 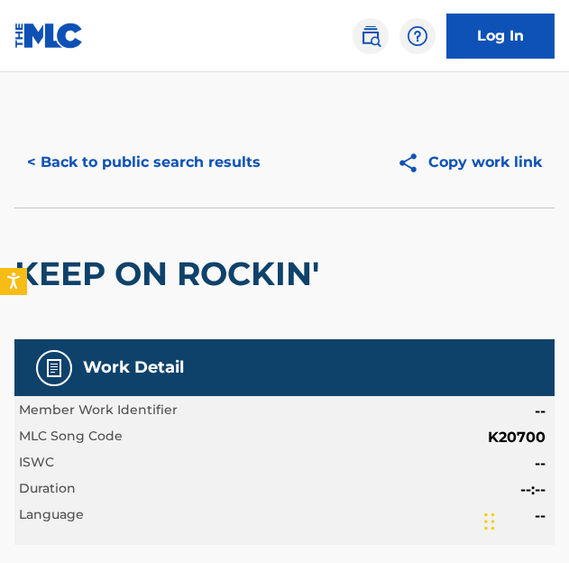 What do you see at coordinates (469, 162) in the screenshot?
I see `button: Copy work link` at bounding box center [469, 162].